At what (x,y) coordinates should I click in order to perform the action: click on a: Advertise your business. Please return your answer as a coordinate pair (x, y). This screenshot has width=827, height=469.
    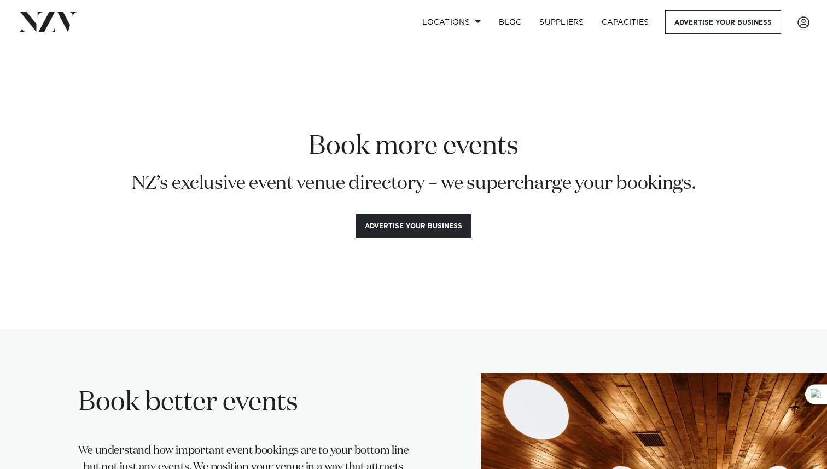
    Looking at the image, I should click on (723, 22).